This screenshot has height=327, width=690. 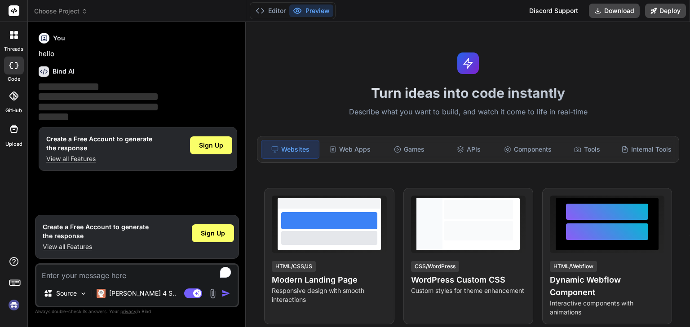 I want to click on div: APIs, so click(x=468, y=150).